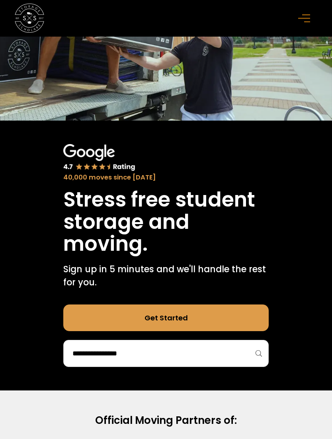 This screenshot has width=332, height=439. Describe the element at coordinates (166, 276) in the screenshot. I see `p: Sign up in 5 minutes and we'll handle the rest for you.` at that location.